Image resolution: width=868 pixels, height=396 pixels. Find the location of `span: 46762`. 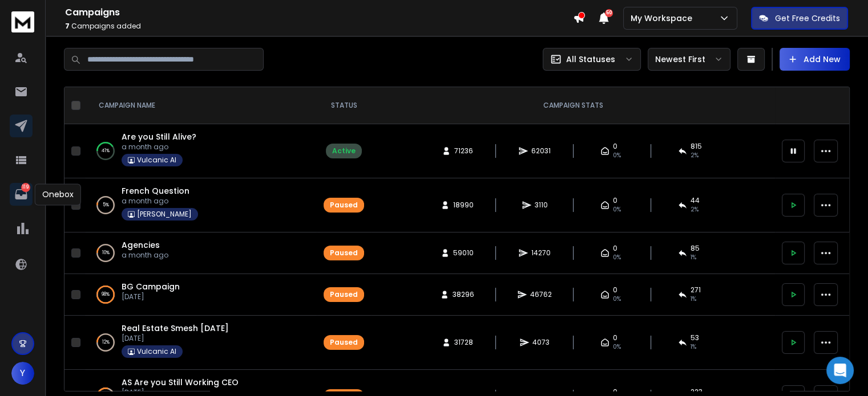

span: 46762 is located at coordinates (541, 295).